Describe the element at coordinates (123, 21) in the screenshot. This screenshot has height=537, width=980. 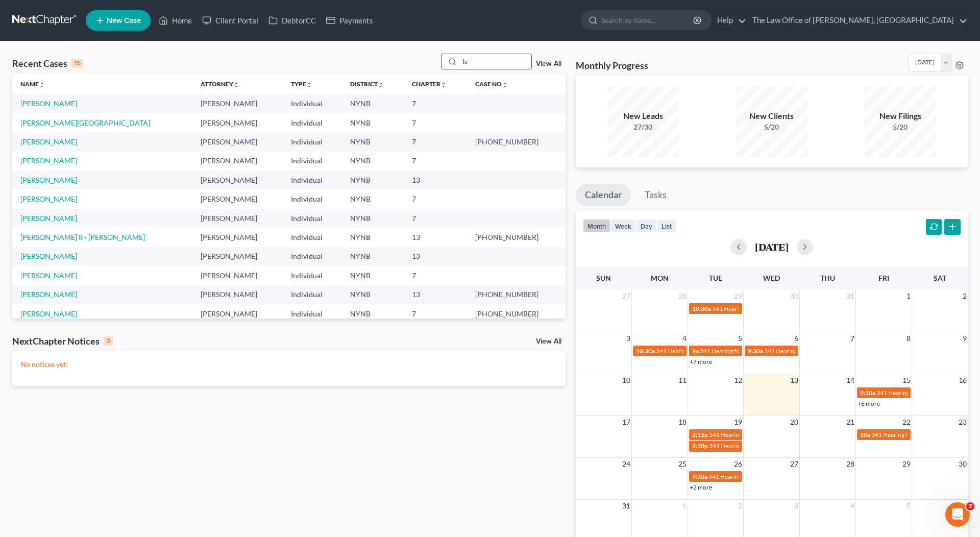
I see `span: New Case` at that location.